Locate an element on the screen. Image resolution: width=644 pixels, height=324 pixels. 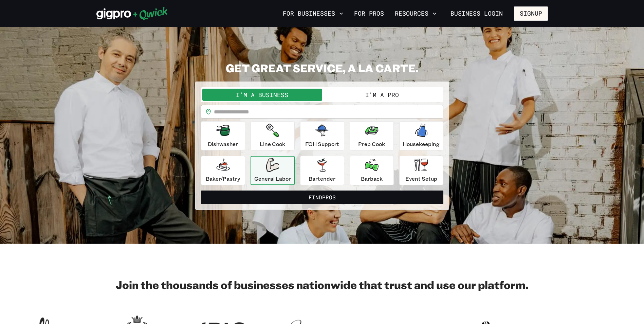
button: Event Setup is located at coordinates (421, 171).